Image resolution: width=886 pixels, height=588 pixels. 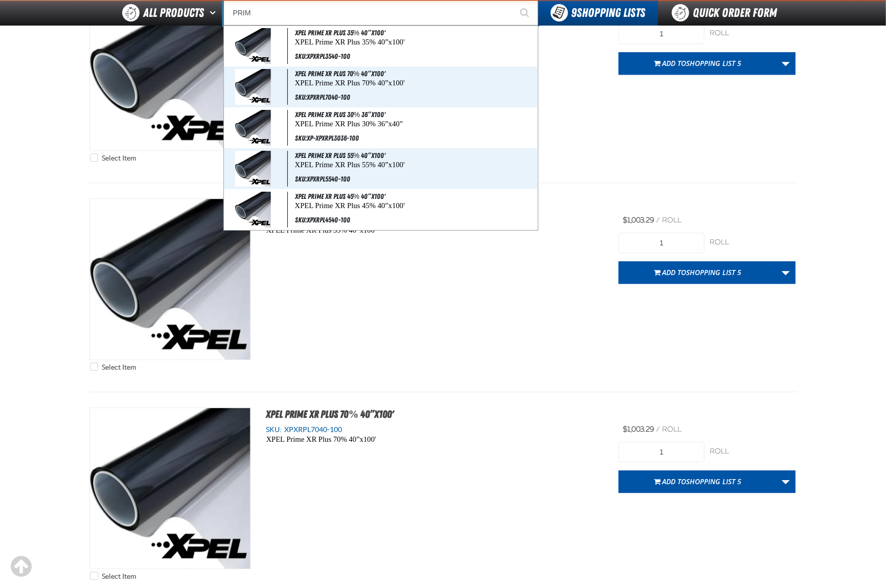 I want to click on div: Scroll to the top, so click(x=21, y=566).